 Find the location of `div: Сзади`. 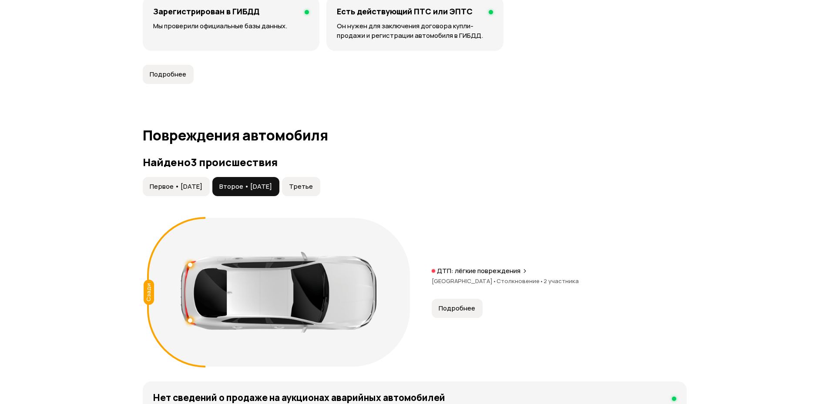

div: Сзади is located at coordinates (149, 292).